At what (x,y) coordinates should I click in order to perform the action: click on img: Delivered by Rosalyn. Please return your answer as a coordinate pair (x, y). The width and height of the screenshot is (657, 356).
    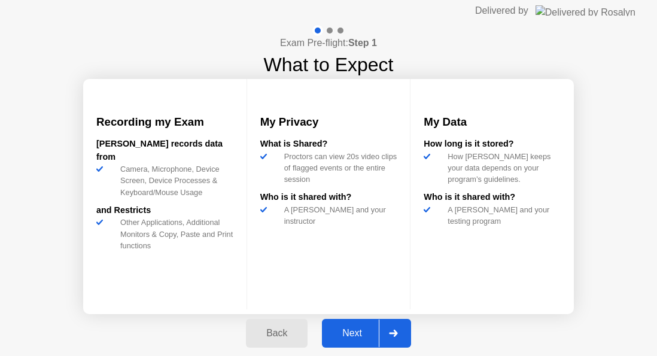
    Looking at the image, I should click on (586, 11).